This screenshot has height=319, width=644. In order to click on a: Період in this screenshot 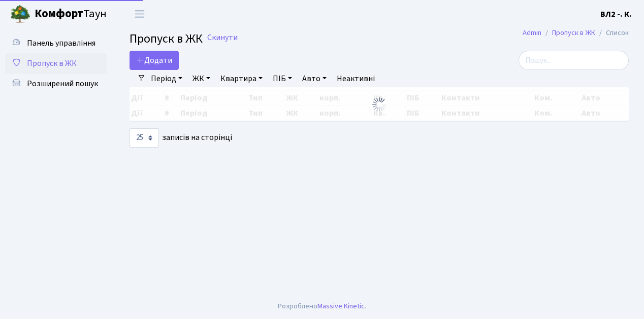, I will do `click(167, 79)`.